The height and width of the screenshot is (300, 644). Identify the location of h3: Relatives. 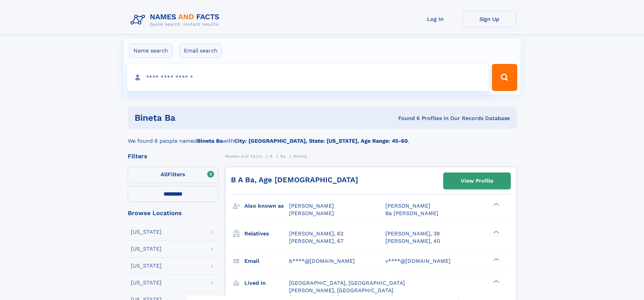
(267, 233).